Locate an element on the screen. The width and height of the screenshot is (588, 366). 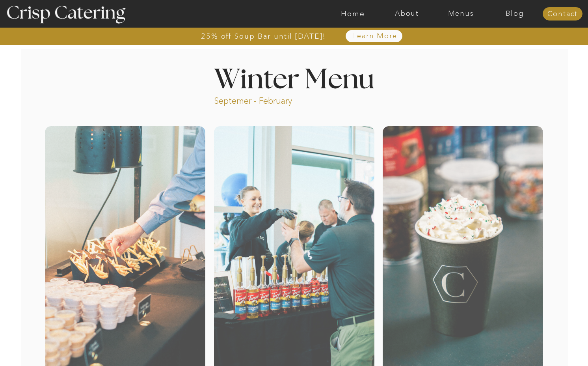
a: Contact is located at coordinates (562, 14).